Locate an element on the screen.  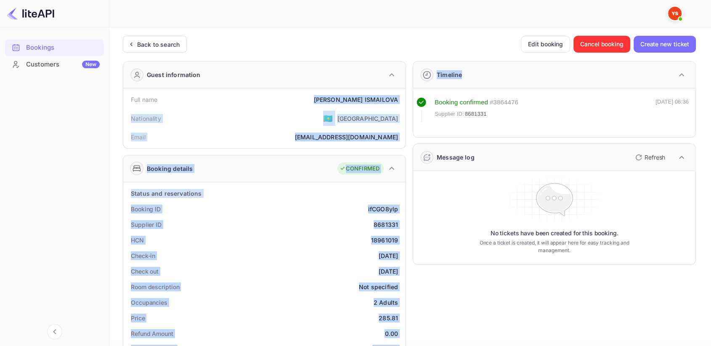
div: Check-in is located at coordinates (143, 255).